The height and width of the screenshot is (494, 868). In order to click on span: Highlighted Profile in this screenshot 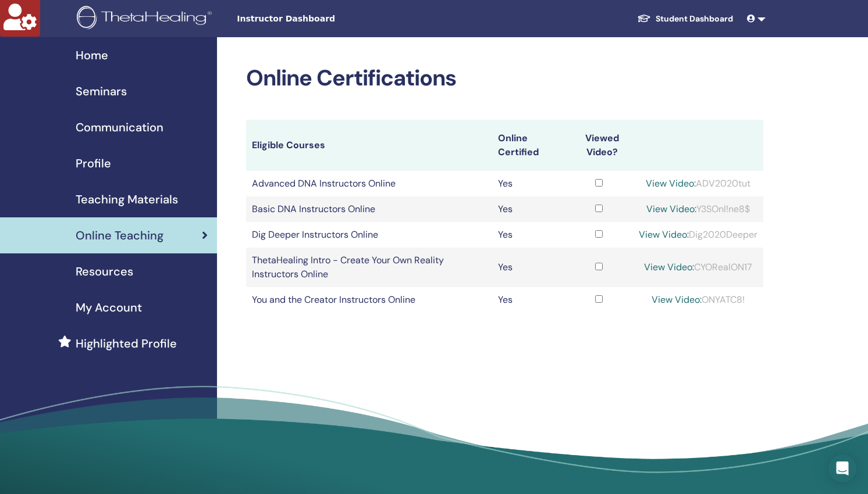, I will do `click(126, 343)`.